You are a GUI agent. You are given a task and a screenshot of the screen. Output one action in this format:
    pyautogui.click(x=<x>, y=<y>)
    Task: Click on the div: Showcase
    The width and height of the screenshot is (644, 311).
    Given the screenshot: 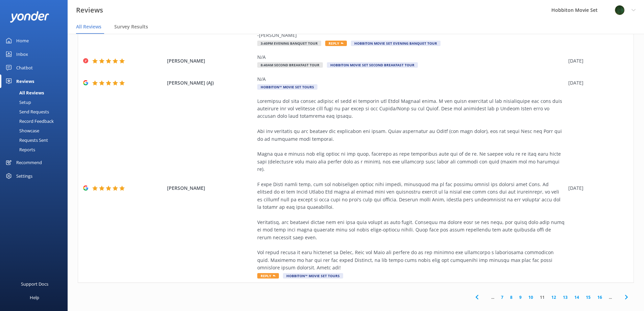 What is the action you would take?
    pyautogui.click(x=21, y=130)
    